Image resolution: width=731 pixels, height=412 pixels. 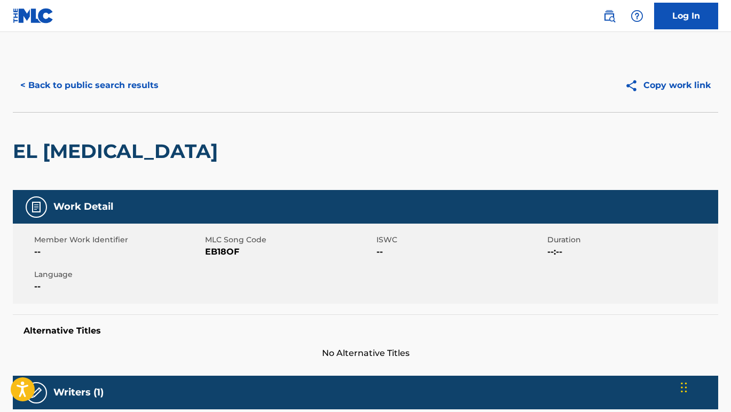 What do you see at coordinates (118, 240) in the screenshot?
I see `span: Member Work Identifier` at bounding box center [118, 240].